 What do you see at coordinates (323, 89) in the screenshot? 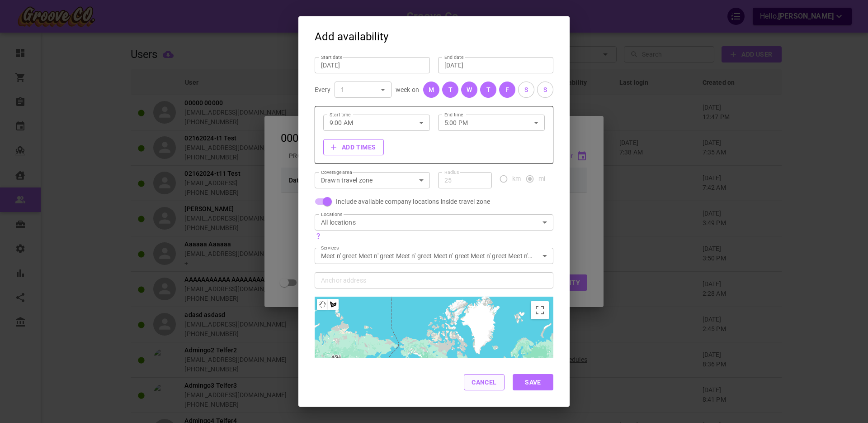
I see `p: Every` at bounding box center [323, 89].